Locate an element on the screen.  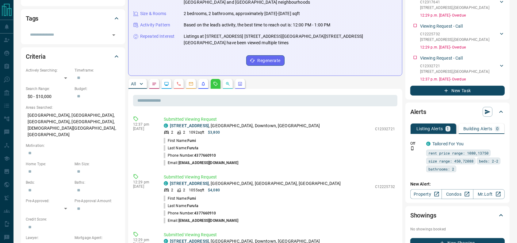
svg: Agent Actions is located at coordinates (240, 84).